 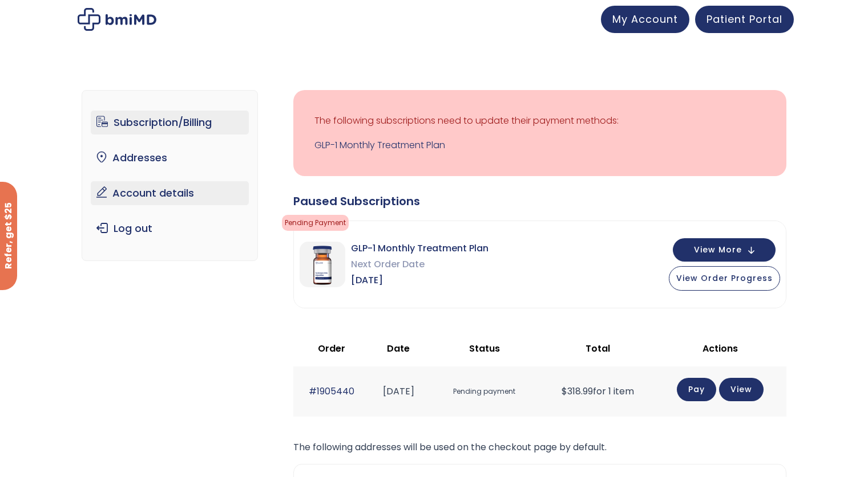 What do you see at coordinates (170, 175) in the screenshot?
I see `nav: Account pages` at bounding box center [170, 175].